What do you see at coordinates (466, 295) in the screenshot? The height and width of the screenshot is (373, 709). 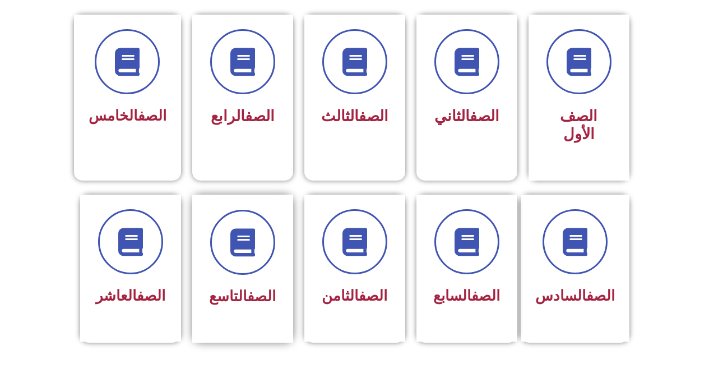 I see `span: السابع` at bounding box center [466, 295].